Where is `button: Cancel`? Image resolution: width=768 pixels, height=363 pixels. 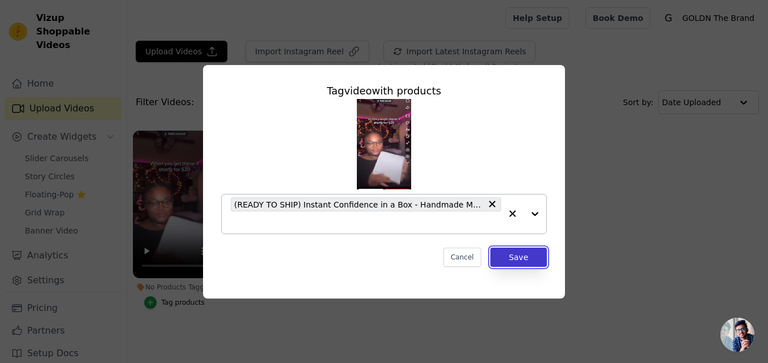 button: Cancel is located at coordinates (462, 257).